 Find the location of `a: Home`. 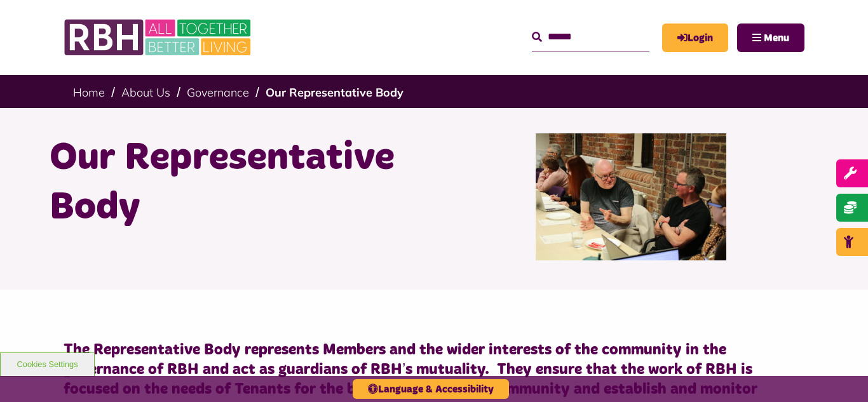

a: Home is located at coordinates (89, 92).